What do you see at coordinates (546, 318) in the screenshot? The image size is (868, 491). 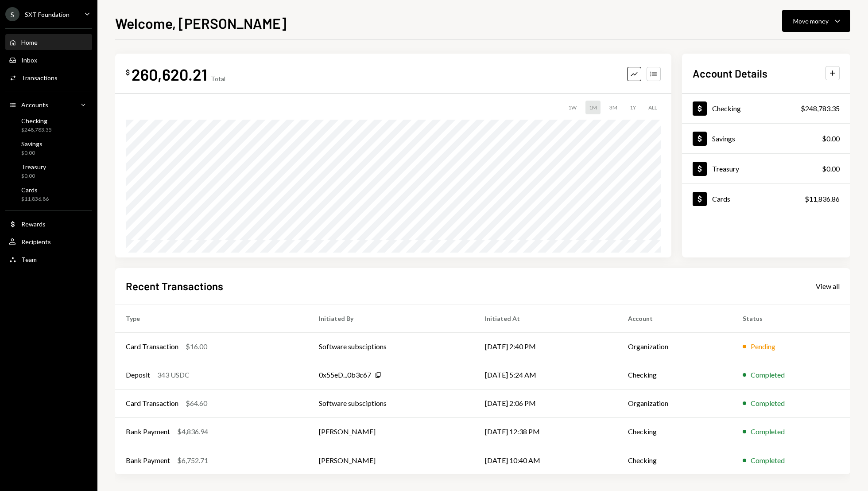 I see `th: Initiated At` at bounding box center [546, 318].